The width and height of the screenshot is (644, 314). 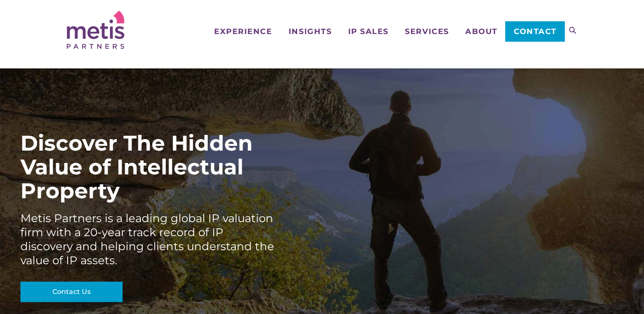 I want to click on div: Discover The Hidden Value of Intellectual Property, so click(x=148, y=167).